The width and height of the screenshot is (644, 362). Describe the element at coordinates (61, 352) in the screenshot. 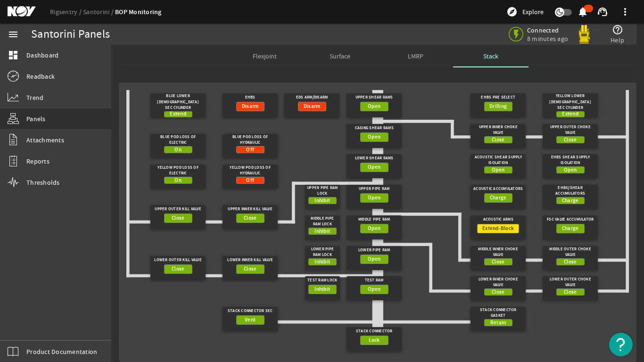

I see `span: Product Documentation` at that location.